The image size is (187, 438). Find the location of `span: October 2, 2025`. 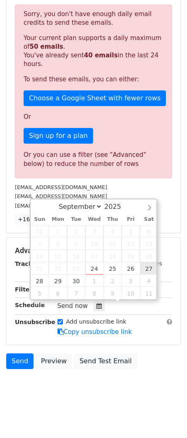

span: October 2, 2025 is located at coordinates (112, 281).